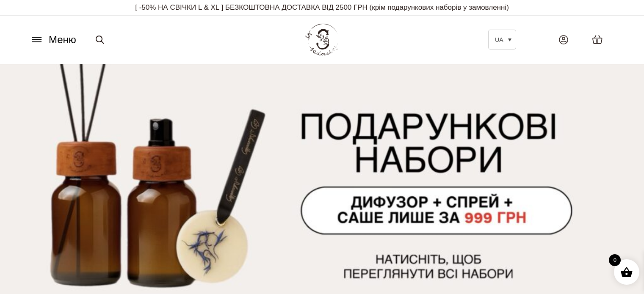 The width and height of the screenshot is (644, 294). Describe the element at coordinates (62, 40) in the screenshot. I see `span: Меню` at that location.